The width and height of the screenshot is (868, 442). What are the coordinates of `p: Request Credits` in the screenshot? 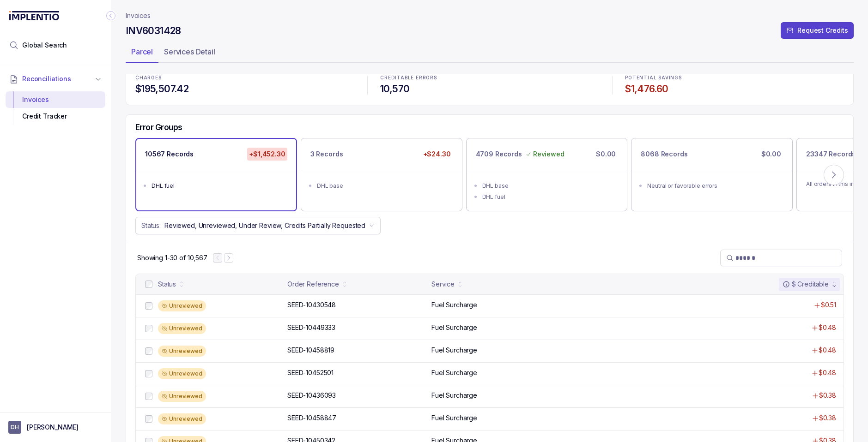 It's located at (823, 31).